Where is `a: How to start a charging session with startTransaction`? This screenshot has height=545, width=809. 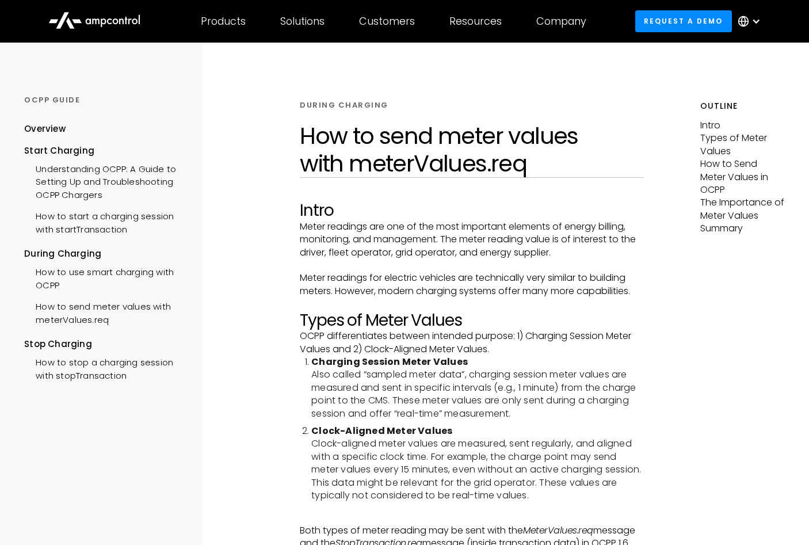 a: How to start a charging session with startTransaction is located at coordinates (105, 221).